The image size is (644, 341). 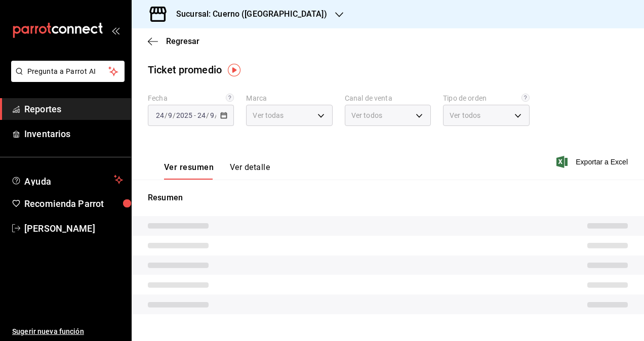 I want to click on label: Tipo de orden, so click(x=486, y=98).